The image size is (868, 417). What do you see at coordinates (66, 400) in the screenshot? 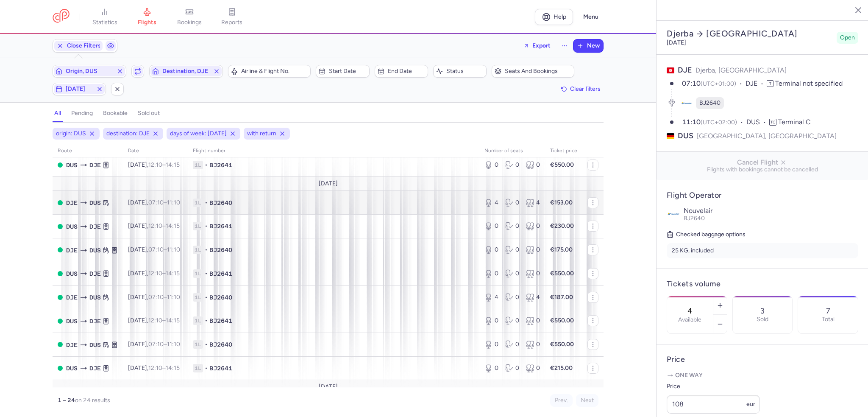
I see `strong: 1 – 24` at bounding box center [66, 400].